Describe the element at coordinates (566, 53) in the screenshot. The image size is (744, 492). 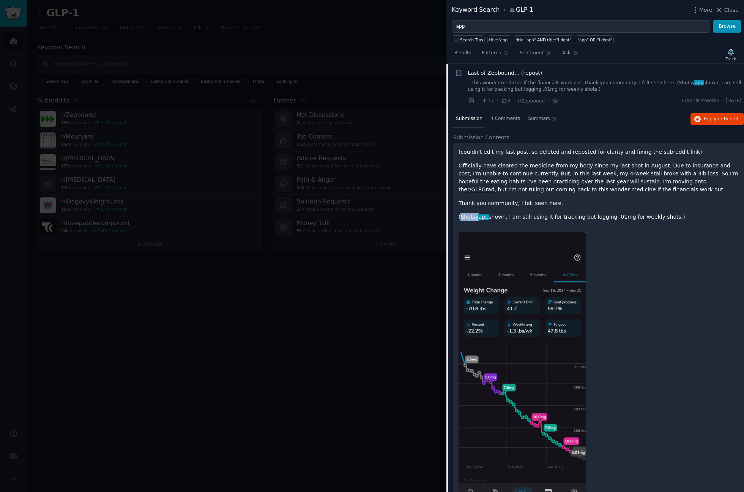
I see `span: Ask` at that location.